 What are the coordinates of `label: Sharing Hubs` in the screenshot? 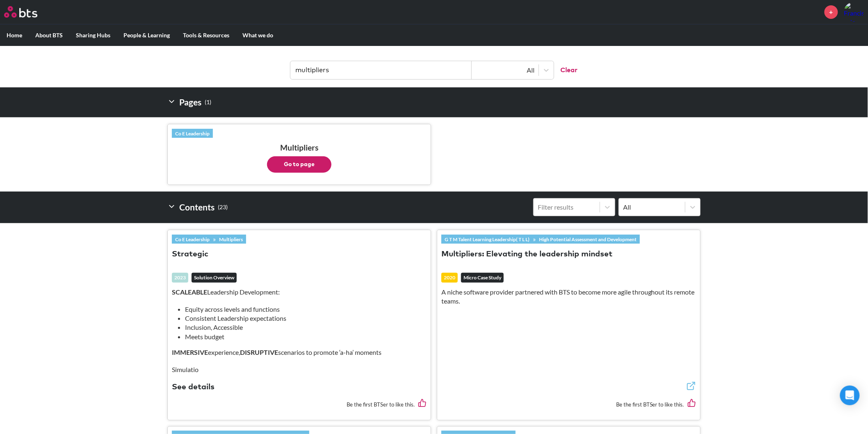 It's located at (93, 35).